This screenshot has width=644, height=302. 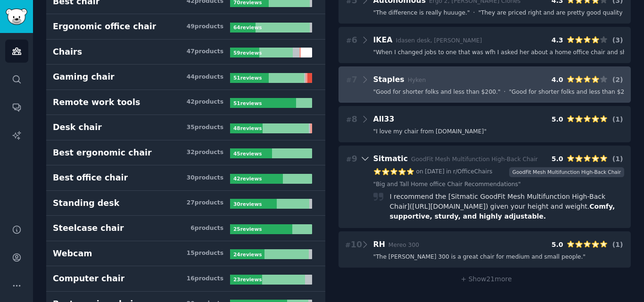 What do you see at coordinates (205, 52) in the screenshot?
I see `div: 47 product s` at bounding box center [205, 52].